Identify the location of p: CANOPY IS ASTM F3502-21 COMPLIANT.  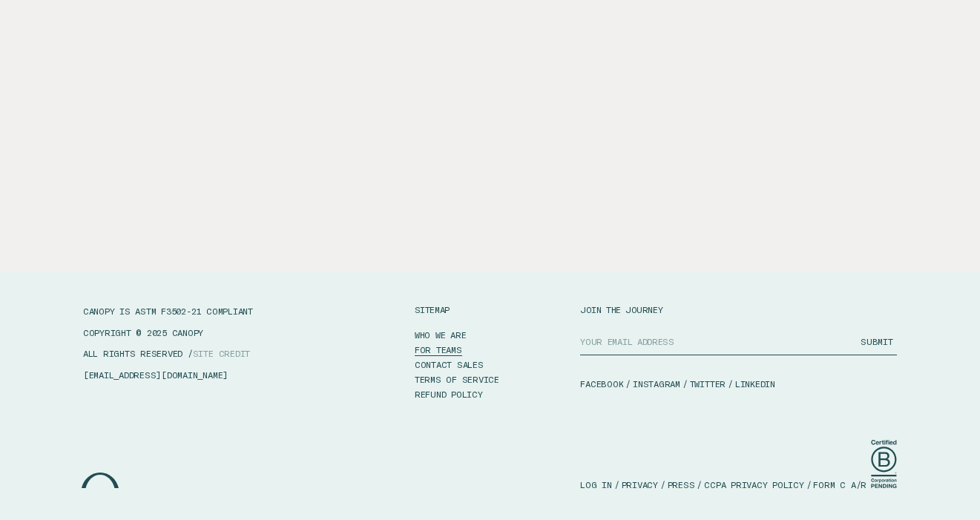
(200, 311).